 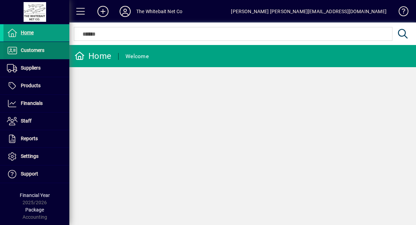 What do you see at coordinates (29, 174) in the screenshot?
I see `span: Support` at bounding box center [29, 174].